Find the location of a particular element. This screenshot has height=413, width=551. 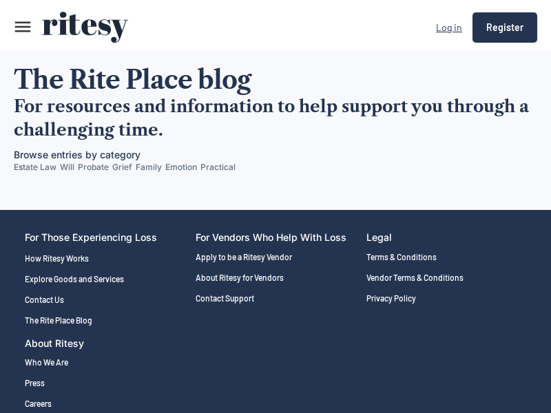

div: Legal is located at coordinates (446, 237).